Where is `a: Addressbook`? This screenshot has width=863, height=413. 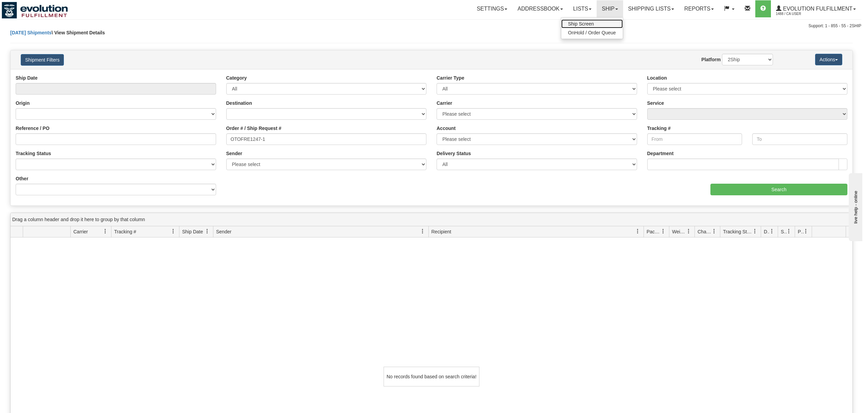 a: Addressbook is located at coordinates (540, 9).